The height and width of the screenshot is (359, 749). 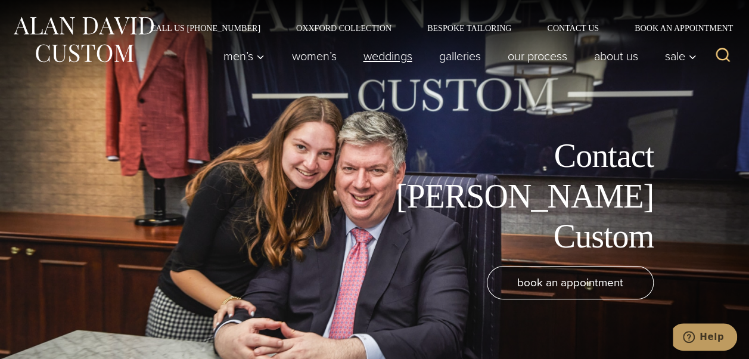 I want to click on a: Our Process, so click(x=537, y=56).